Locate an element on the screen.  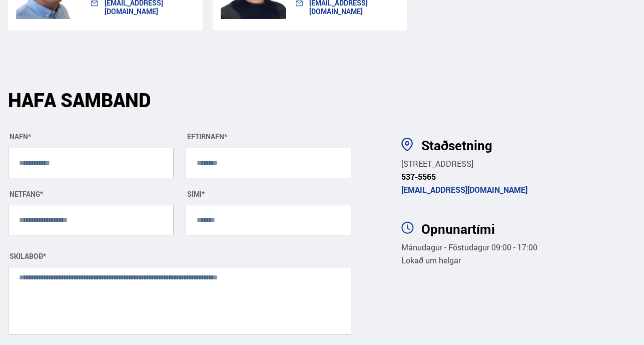
span: Lokað um helgar is located at coordinates (431, 260).